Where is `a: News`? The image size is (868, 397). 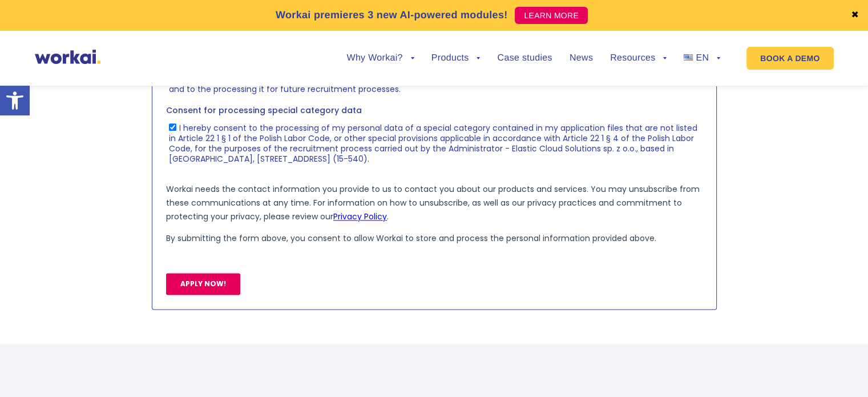
a: News is located at coordinates (581, 59).